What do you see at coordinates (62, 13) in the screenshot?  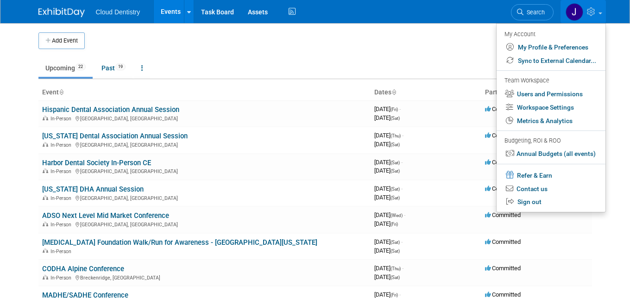 I see `img: ExhibitDay` at bounding box center [62, 13].